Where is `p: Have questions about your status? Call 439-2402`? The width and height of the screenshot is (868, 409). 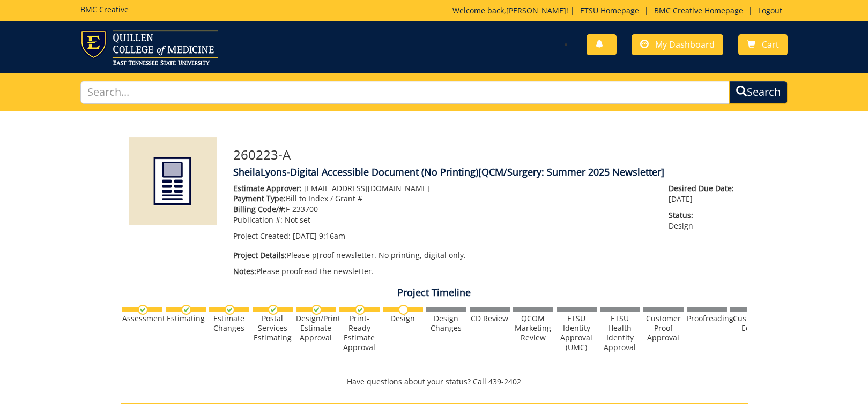
p: Have questions about your status? Call 439-2402 is located at coordinates (434, 382).